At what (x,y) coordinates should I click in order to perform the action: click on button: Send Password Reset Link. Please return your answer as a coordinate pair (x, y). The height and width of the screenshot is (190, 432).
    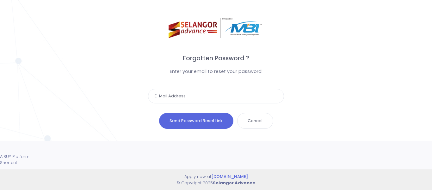
    Looking at the image, I should click on (196, 121).